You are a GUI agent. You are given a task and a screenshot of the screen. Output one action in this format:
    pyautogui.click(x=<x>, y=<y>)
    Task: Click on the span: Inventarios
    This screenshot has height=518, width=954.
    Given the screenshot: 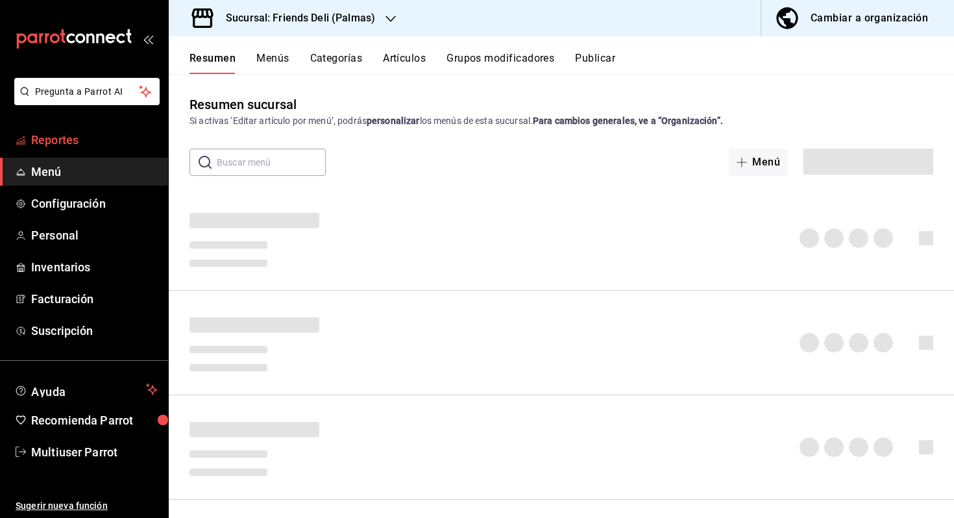 What is the action you would take?
    pyautogui.click(x=94, y=267)
    